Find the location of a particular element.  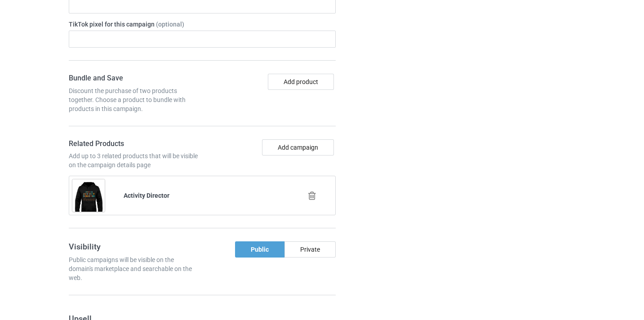

button: Add product is located at coordinates (301, 82).